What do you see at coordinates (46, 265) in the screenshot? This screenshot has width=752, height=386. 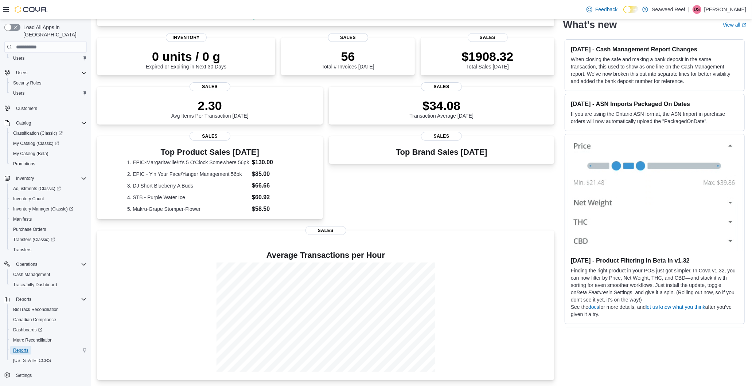 I see `button: Operations` at bounding box center [46, 265].